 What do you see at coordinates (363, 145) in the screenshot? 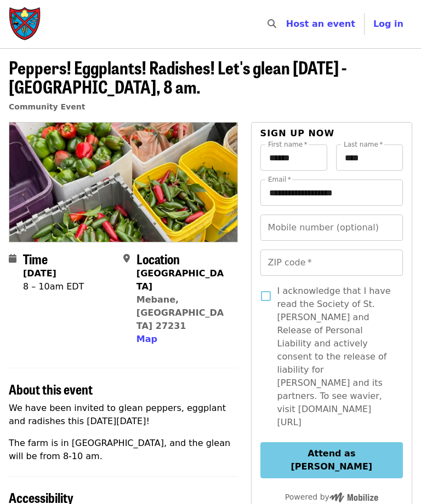
I see `label: Last name` at bounding box center [363, 145].